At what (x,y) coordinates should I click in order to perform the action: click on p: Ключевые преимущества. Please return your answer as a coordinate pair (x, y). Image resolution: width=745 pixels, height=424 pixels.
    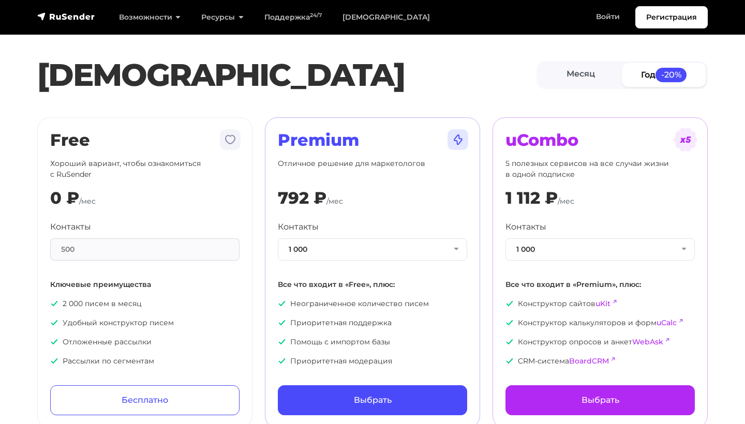
    Looking at the image, I should click on (145, 285).